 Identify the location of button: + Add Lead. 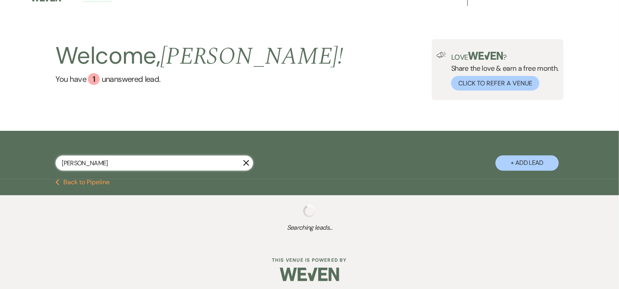
(527, 163).